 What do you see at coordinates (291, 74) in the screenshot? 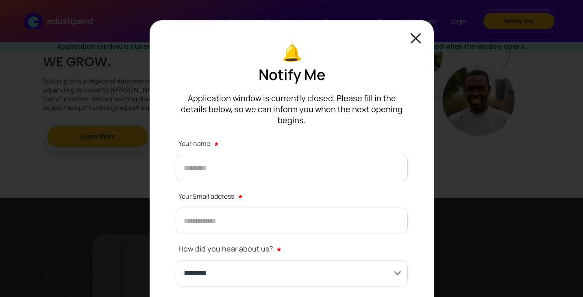
I see `p: Notify Me` at bounding box center [291, 74].